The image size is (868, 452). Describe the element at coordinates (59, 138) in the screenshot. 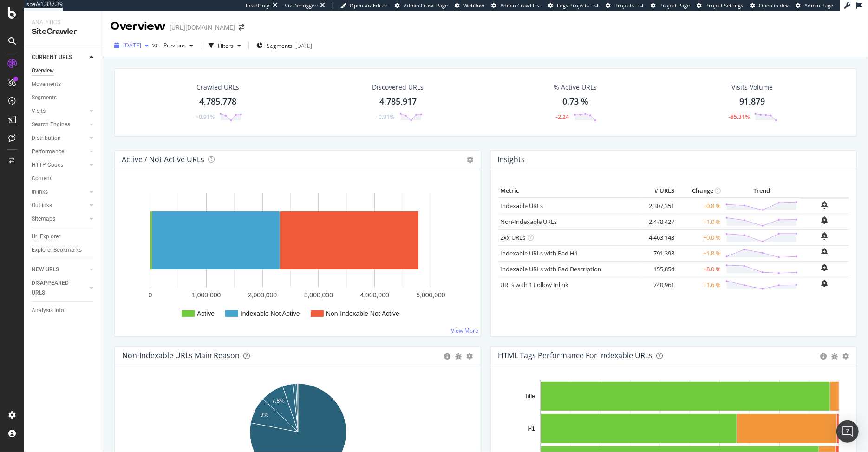

I see `a: Distribution` at that location.